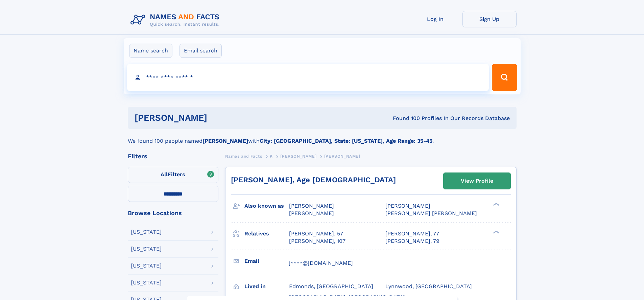 This screenshot has width=644, height=300. I want to click on div: We found 100 people named with ., so click(322, 137).